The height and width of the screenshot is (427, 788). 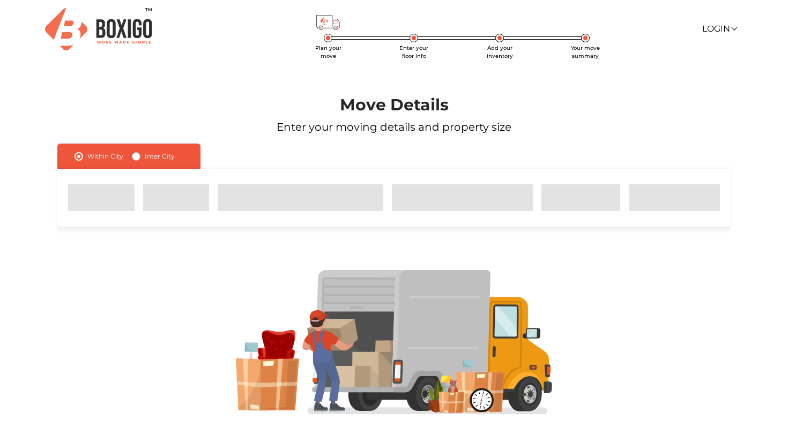 What do you see at coordinates (499, 52) in the screenshot?
I see `span: Add your inventory` at bounding box center [499, 52].